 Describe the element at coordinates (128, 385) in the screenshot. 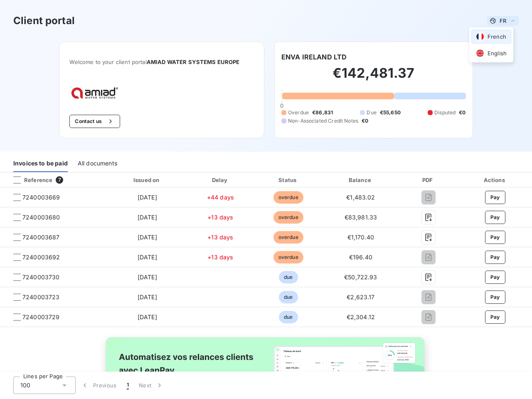

I see `button: 1` at that location.